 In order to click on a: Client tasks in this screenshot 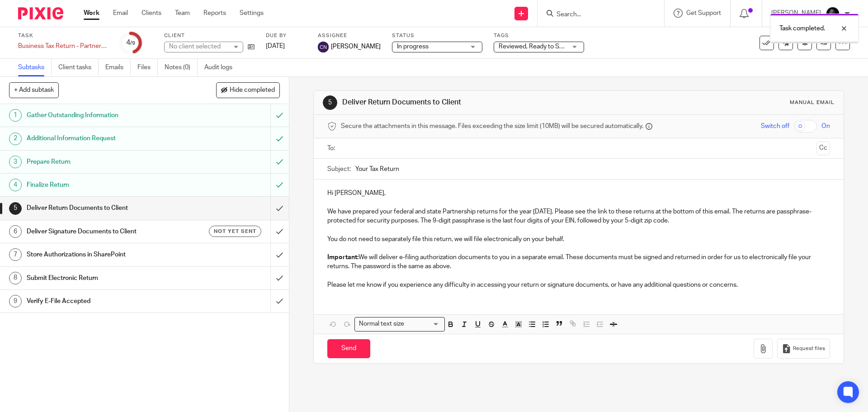, I will do `click(78, 68)`.